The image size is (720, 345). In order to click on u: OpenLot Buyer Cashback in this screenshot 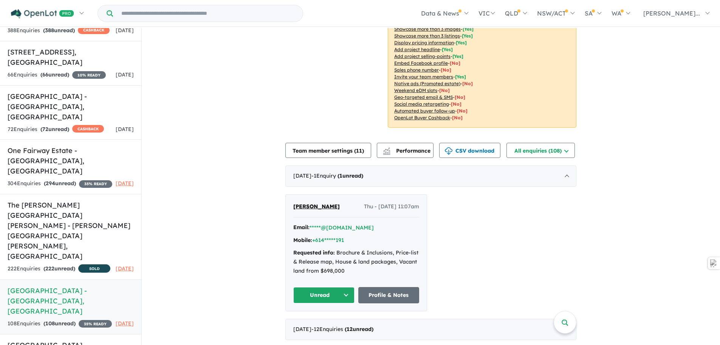, I will do `click(422, 117)`.